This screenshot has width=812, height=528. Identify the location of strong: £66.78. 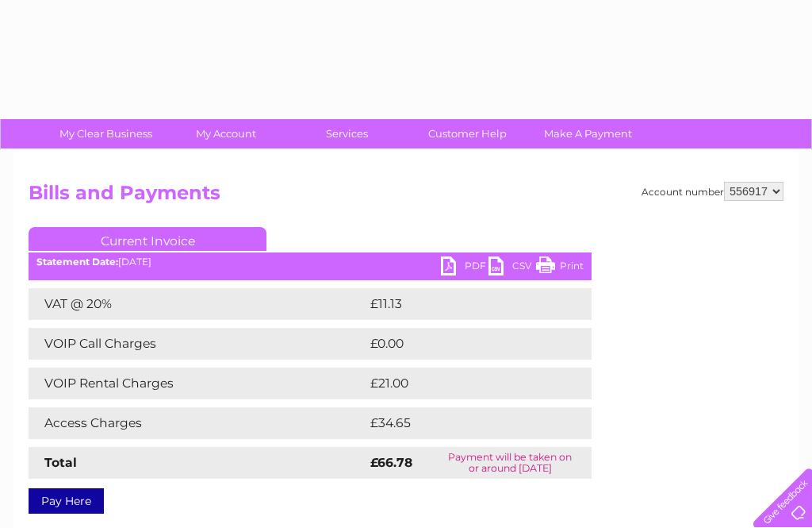
(391, 462).